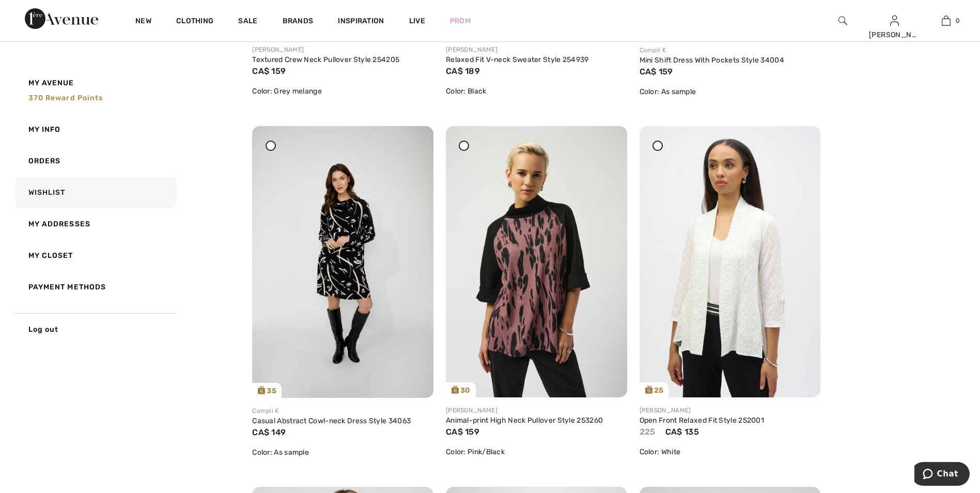 Image resolution: width=980 pixels, height=493 pixels. What do you see at coordinates (524, 420) in the screenshot?
I see `a: Animal-print High Neck Pullover Style 253260` at bounding box center [524, 420].